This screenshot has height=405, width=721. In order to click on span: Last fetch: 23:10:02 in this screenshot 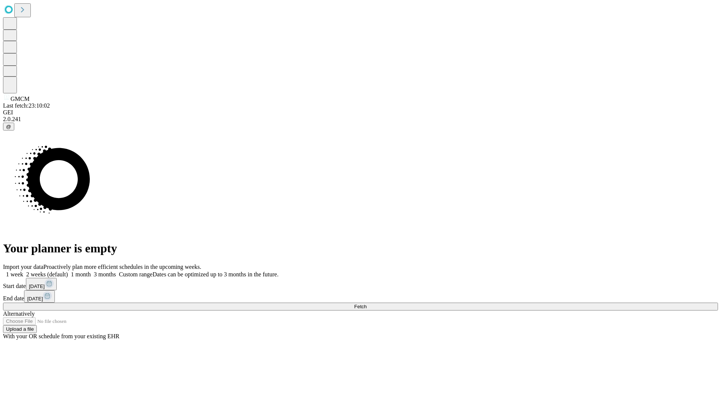, I will do `click(26, 105)`.